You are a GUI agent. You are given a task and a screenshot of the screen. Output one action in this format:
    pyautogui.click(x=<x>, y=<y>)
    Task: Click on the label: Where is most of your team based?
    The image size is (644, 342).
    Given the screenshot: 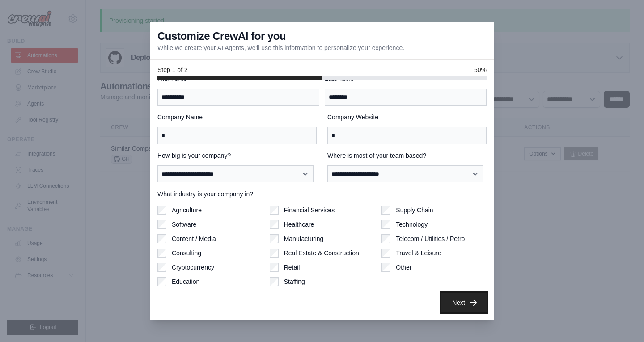 What is the action you would take?
    pyautogui.click(x=407, y=156)
    